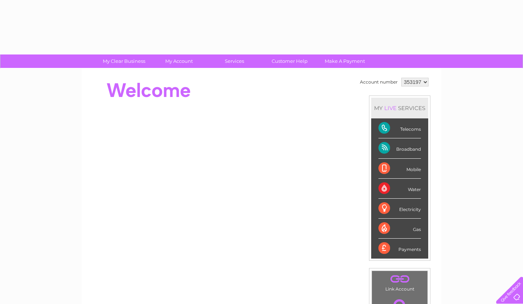 This screenshot has width=523, height=304. What do you see at coordinates (390, 108) in the screenshot?
I see `div: LIVE` at bounding box center [390, 108].